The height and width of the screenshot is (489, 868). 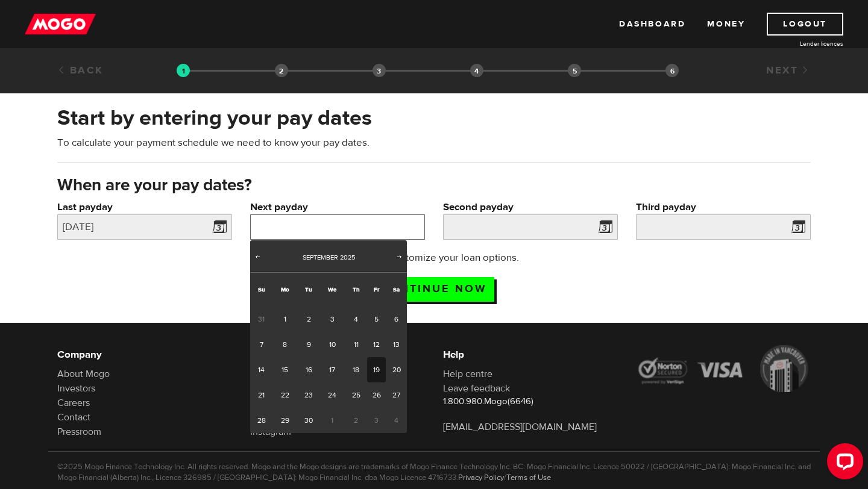 I want to click on a: 7, so click(x=261, y=345).